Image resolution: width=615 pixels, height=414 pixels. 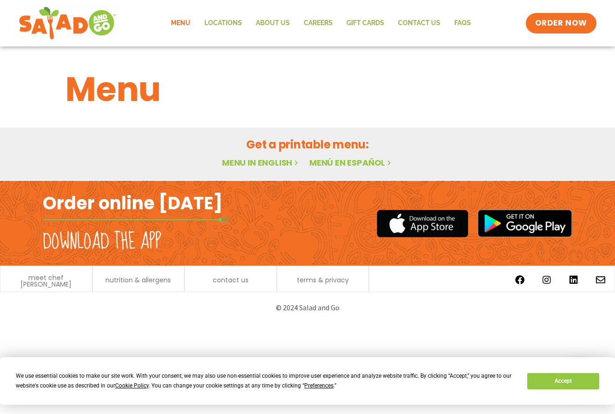 I want to click on a: nutrition & allergens, so click(x=138, y=280).